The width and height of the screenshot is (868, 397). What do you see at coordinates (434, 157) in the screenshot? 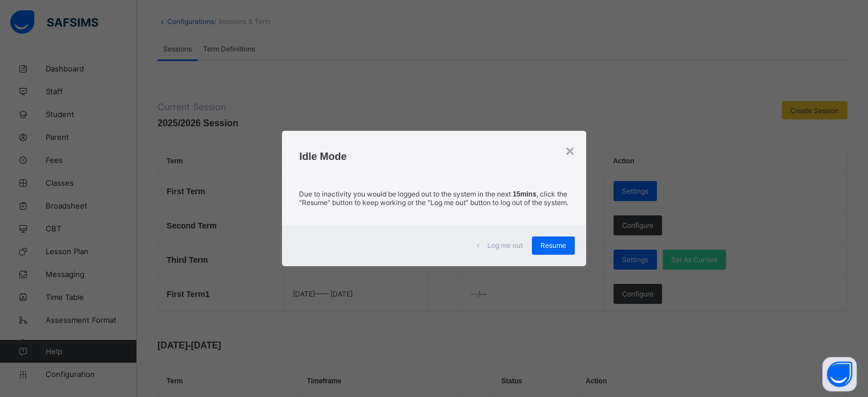
I see `h2: Idle Mode` at bounding box center [434, 157].